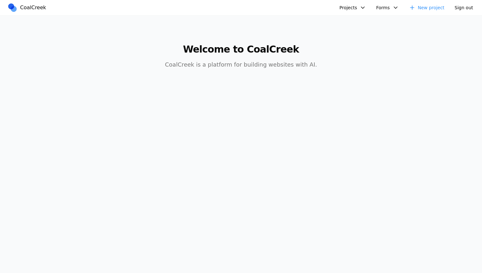 The image size is (482, 273). What do you see at coordinates (28, 8) in the screenshot?
I see `a: CoalCreek` at bounding box center [28, 8].